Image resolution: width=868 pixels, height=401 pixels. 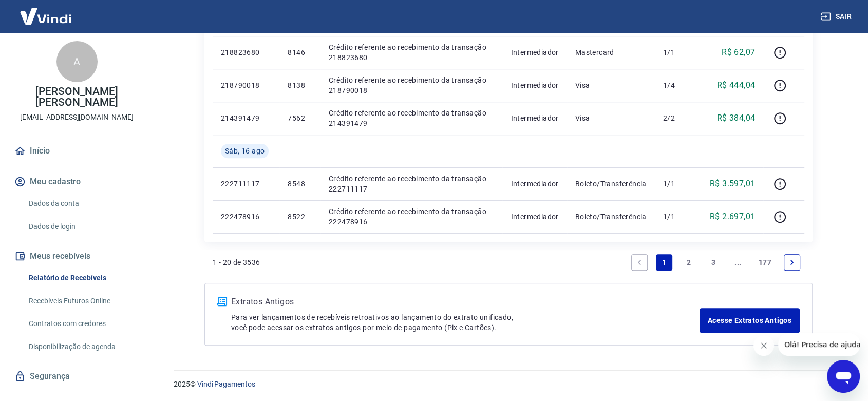 What do you see at coordinates (299, 52) in the screenshot?
I see `p: 8146` at bounding box center [299, 52].